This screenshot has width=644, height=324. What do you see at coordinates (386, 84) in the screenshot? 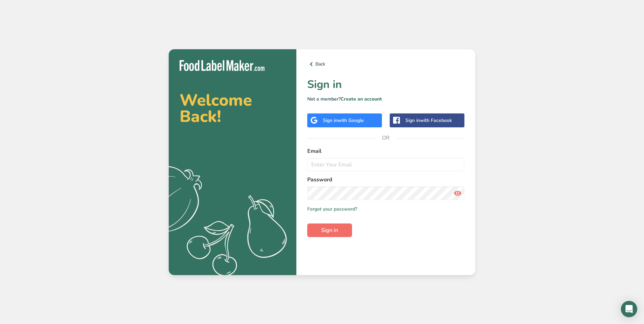
I see `h1: Sign in` at bounding box center [386, 84].